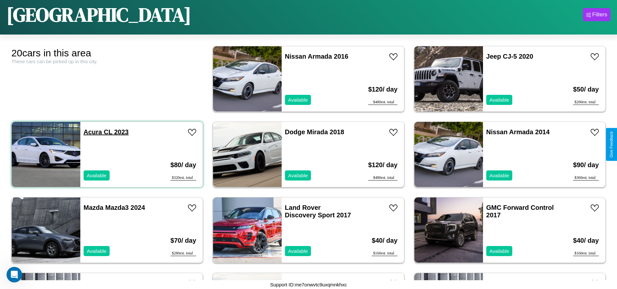 The height and width of the screenshot is (289, 617). What do you see at coordinates (309, 284) in the screenshot?
I see `p: Support ID: me7onwvtc9uxqmnkhxc` at bounding box center [309, 284].